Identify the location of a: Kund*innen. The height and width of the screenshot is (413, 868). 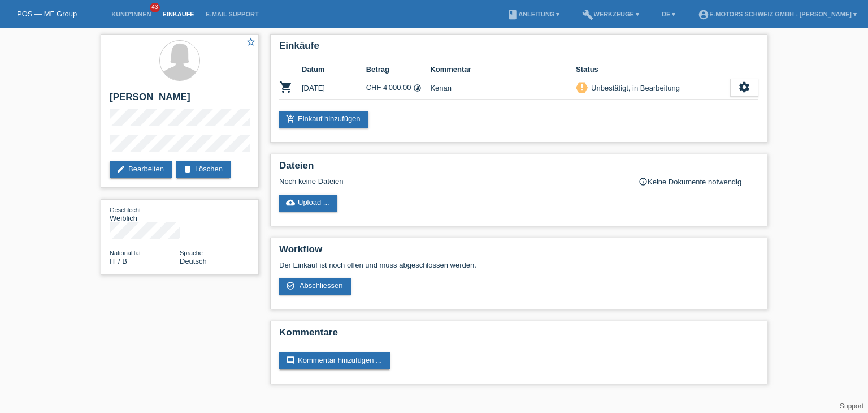
(131, 14).